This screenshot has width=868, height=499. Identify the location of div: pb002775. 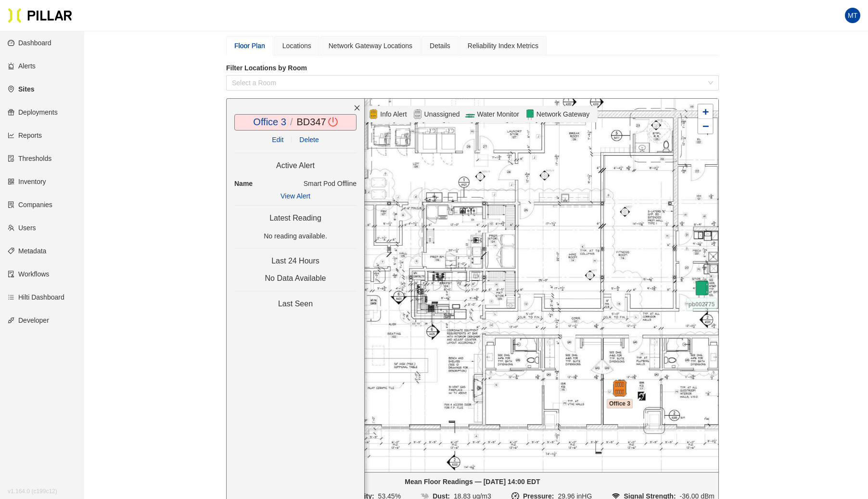
(701, 283).